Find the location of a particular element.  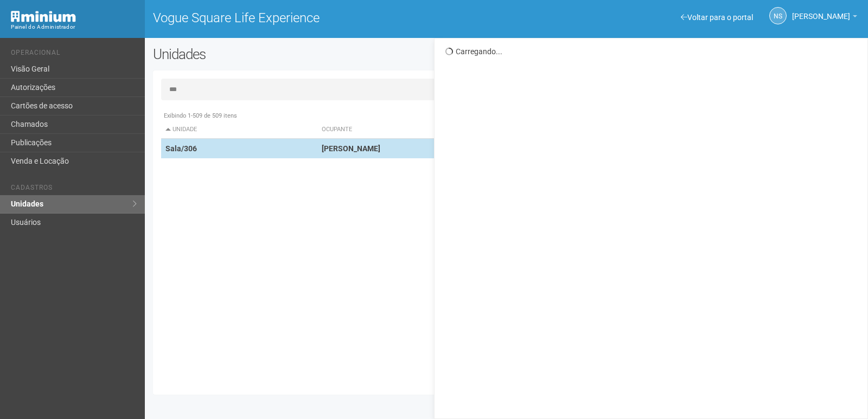

div: Carregando... is located at coordinates (652, 52).